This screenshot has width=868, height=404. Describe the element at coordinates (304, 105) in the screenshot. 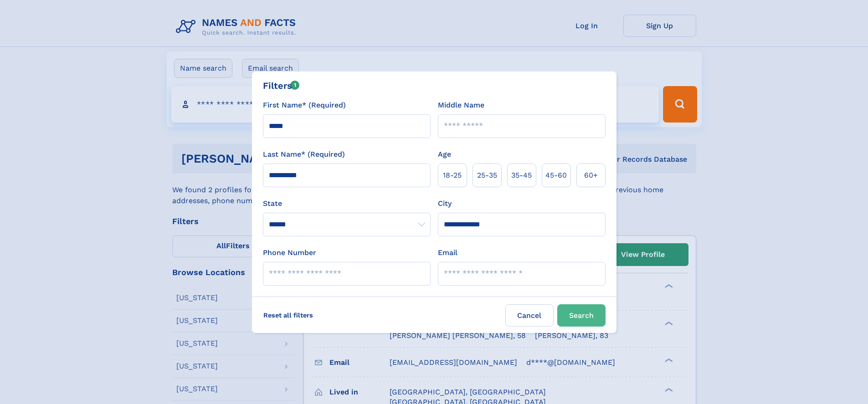

I see `label: First Name* (Required)` at that location.